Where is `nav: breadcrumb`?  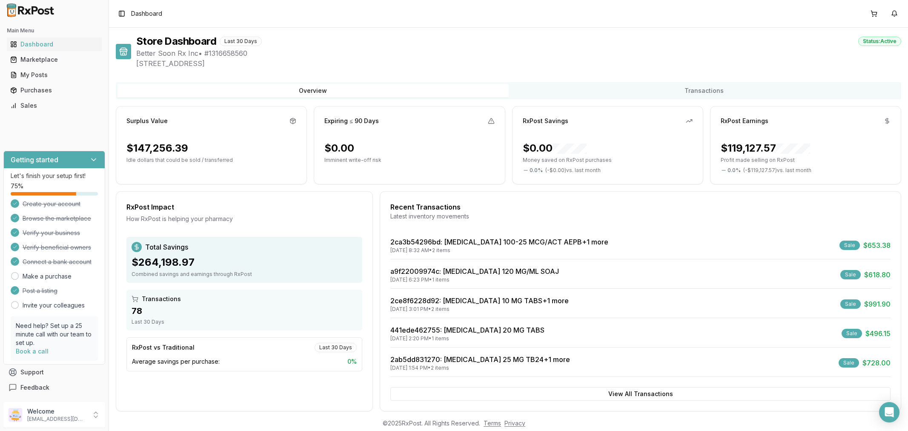 nav: breadcrumb is located at coordinates (146, 14).